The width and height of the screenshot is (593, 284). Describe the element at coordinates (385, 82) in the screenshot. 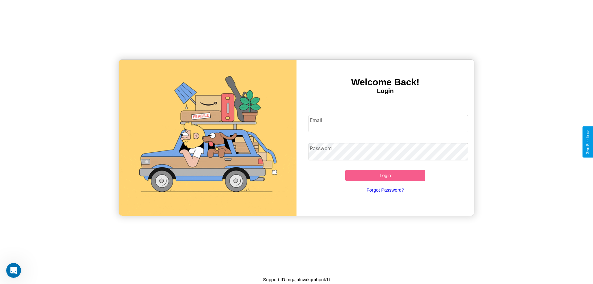

I see `h3: Welcome Back!` at that location.